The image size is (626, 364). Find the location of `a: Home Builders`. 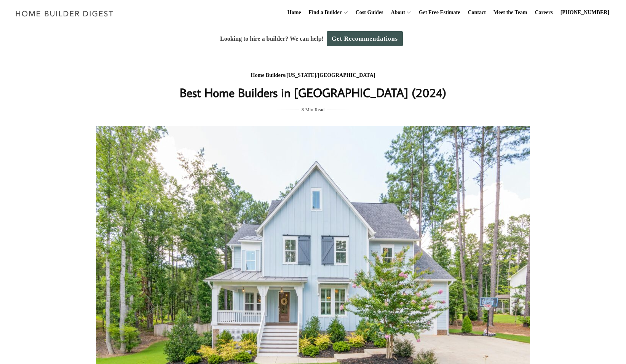

a: Home Builders is located at coordinates (268, 75).